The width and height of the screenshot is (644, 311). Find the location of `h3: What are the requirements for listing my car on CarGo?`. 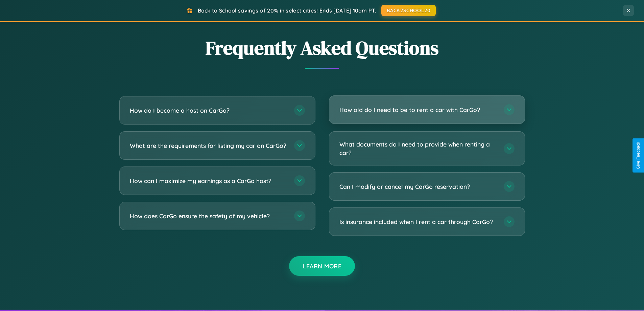

h3: What are the requirements for listing my car on CarGo? is located at coordinates (209, 146).